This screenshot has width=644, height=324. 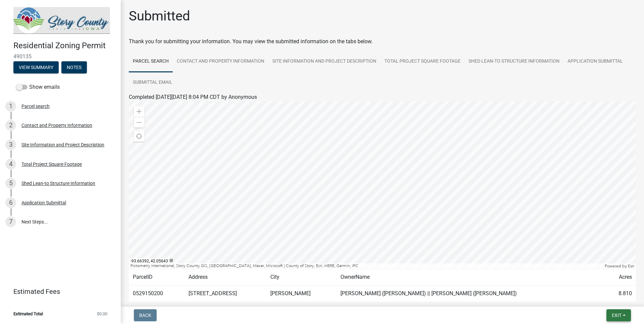 What do you see at coordinates (139, 122) in the screenshot?
I see `div: Zoom out` at bounding box center [139, 122].